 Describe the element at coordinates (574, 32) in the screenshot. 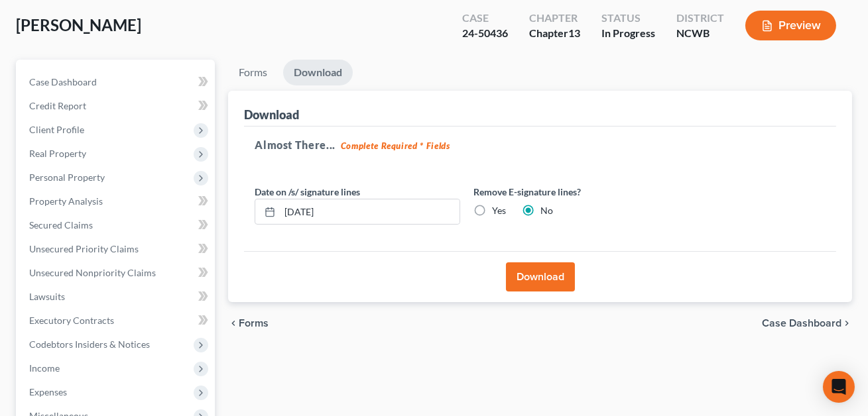

I see `span: 13` at that location.